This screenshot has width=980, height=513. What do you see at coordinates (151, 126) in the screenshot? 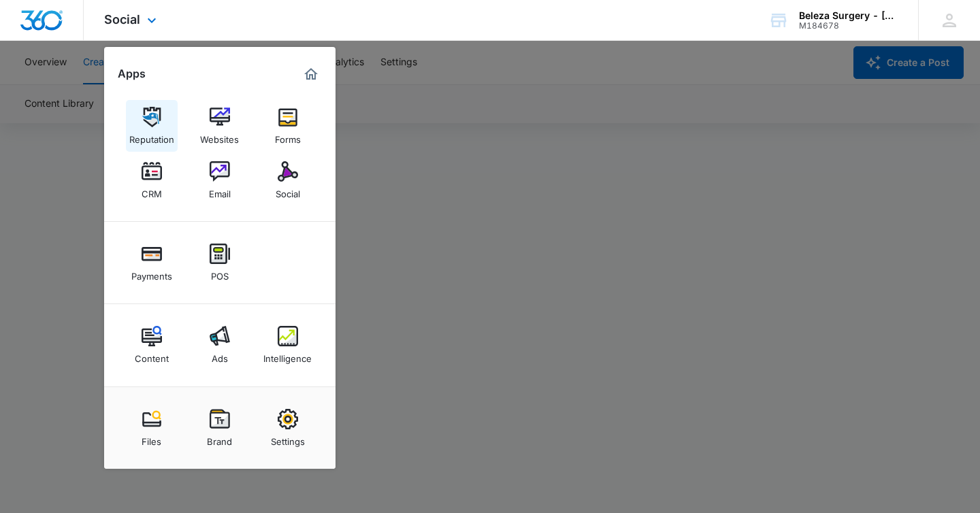
I see `a: Reputation` at bounding box center [151, 126].